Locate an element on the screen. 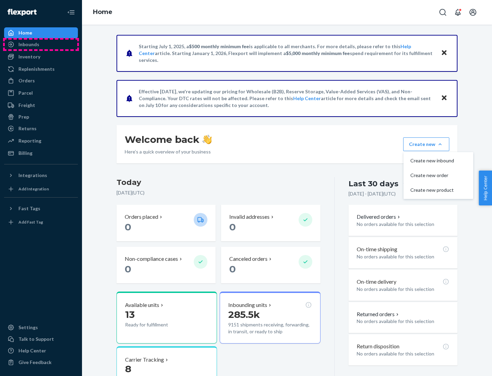 The width and height of the screenshot is (492, 376). h1: Welcome back is located at coordinates (168, 140).